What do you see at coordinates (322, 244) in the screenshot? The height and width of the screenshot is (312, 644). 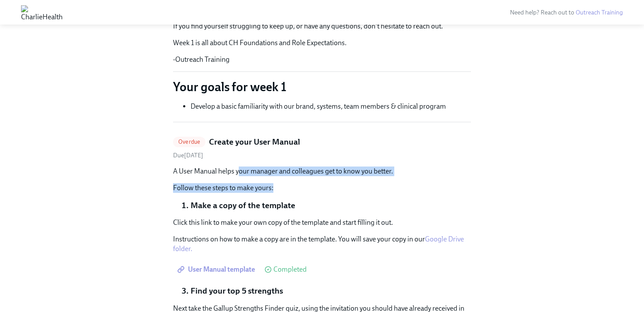 I see `p: Instructions on how to make a copy are in the template. You will save your copy in our` at bounding box center [322, 244].